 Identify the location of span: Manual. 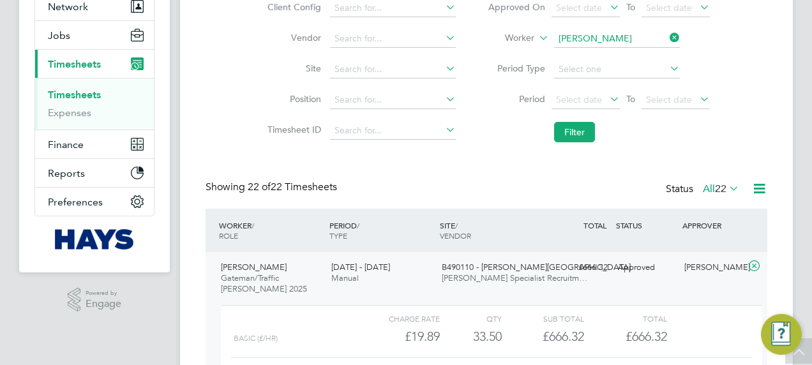
(345, 278).